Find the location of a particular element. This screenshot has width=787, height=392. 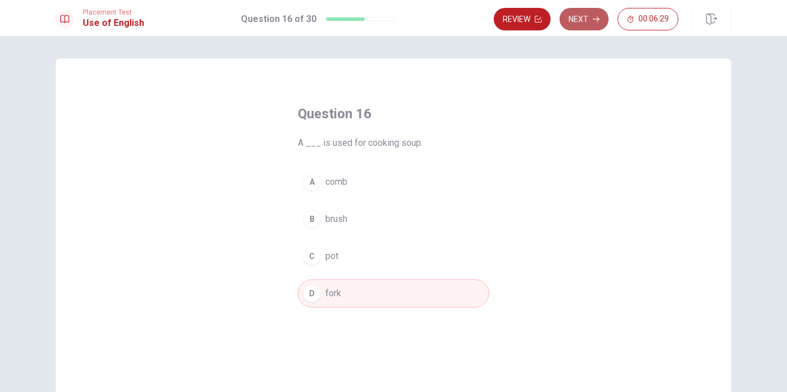

div: B is located at coordinates (312, 219).